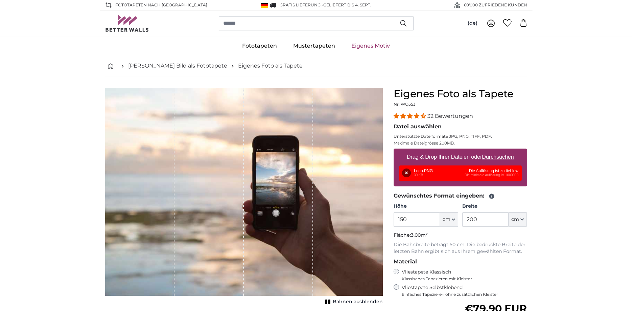 The height and width of the screenshot is (311, 632). Describe the element at coordinates (472, 23) in the screenshot. I see `button: (de)` at that location.